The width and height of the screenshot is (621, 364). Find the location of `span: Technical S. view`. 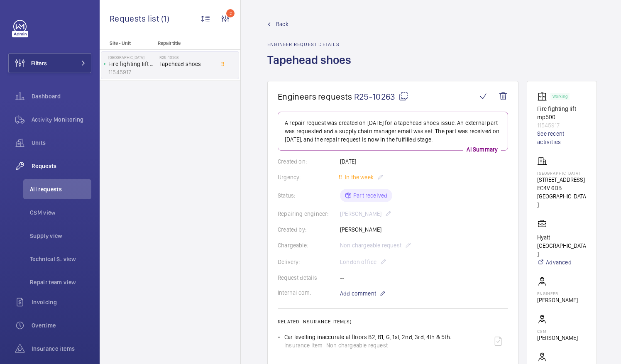

span: Technical S. view is located at coordinates (61, 259).